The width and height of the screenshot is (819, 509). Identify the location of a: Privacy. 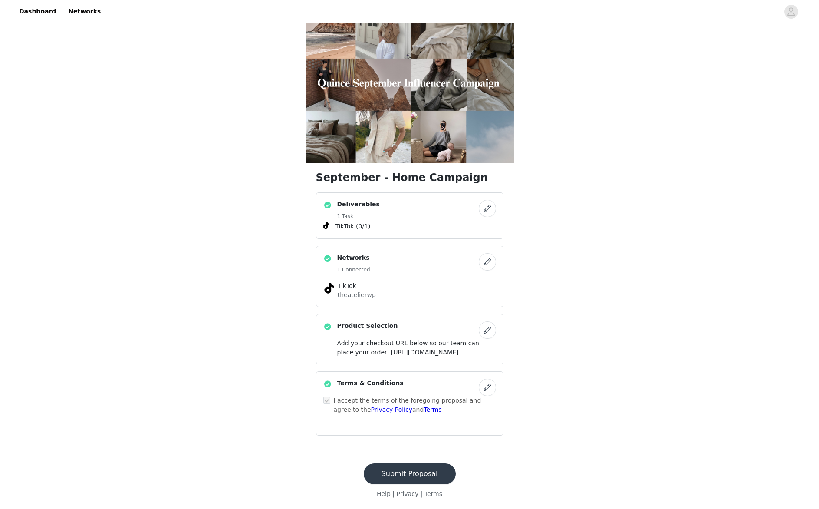
(407, 493).